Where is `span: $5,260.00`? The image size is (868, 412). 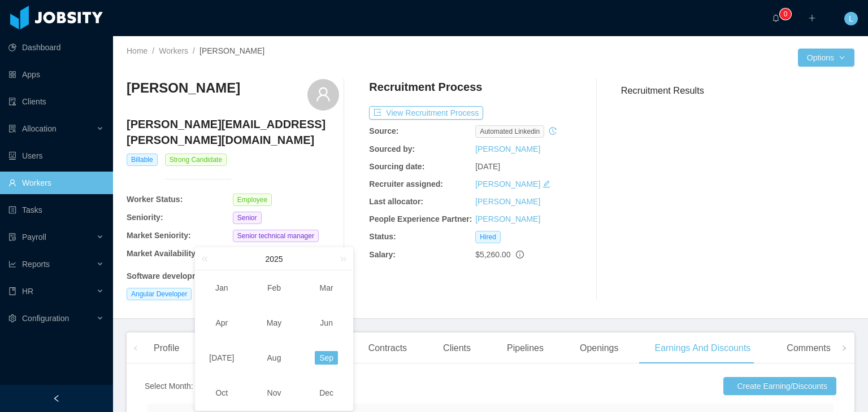
span: $5,260.00 is located at coordinates (493, 255).